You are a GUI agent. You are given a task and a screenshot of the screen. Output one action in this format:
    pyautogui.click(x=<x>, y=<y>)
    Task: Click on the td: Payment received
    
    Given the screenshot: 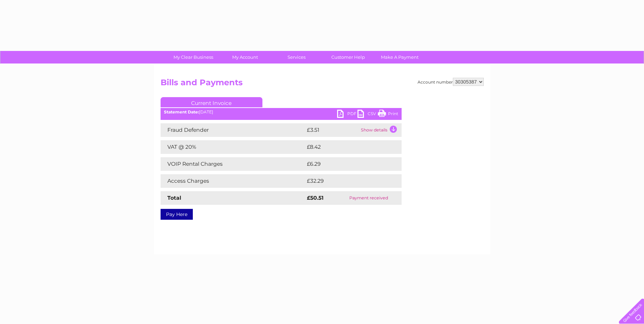 What is the action you would take?
    pyautogui.click(x=369, y=198)
    